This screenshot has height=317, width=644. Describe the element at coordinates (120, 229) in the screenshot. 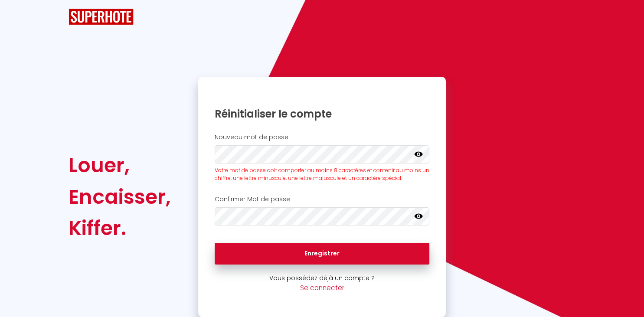

I see `div: Kiffer.` at that location.